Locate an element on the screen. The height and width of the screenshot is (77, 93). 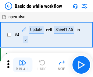
button: Skip is located at coordinates (61, 65).